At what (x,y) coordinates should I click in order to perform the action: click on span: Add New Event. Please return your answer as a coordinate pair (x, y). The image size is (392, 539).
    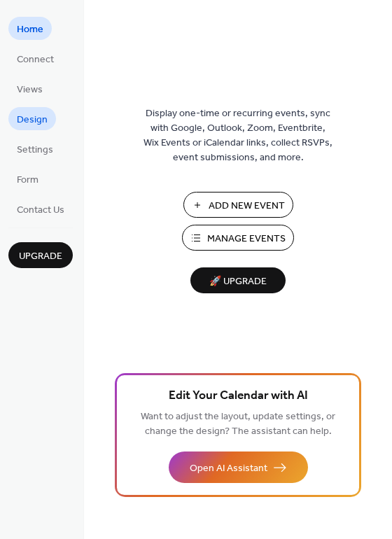
    Looking at the image, I should click on (247, 206).